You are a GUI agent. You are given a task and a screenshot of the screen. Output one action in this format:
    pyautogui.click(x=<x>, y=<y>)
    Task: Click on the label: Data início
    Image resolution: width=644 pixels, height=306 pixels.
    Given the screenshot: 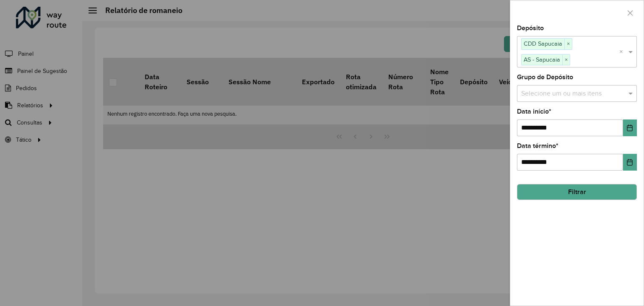 What is the action you would take?
    pyautogui.click(x=534, y=112)
    